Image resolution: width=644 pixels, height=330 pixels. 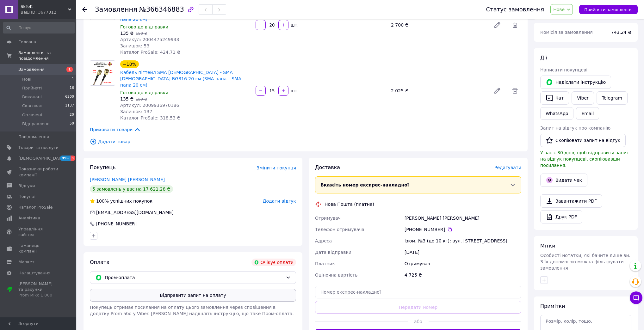 I want to click on span: Покупець отримає посилання на оплату цього замовлення через сповіщення в додатку Prom або у Viber..., so click(x=192, y=310).